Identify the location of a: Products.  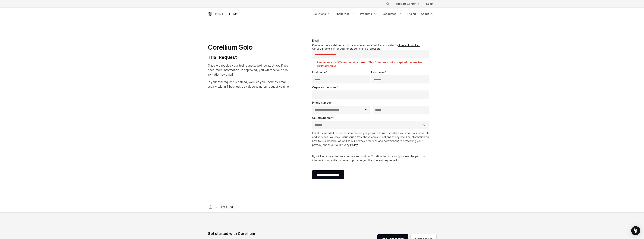
(369, 14).